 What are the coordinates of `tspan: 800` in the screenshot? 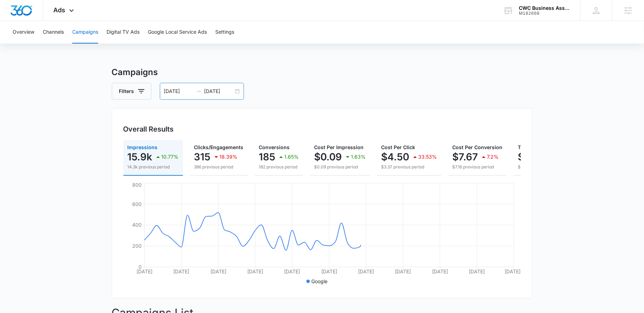 It's located at (136, 185).